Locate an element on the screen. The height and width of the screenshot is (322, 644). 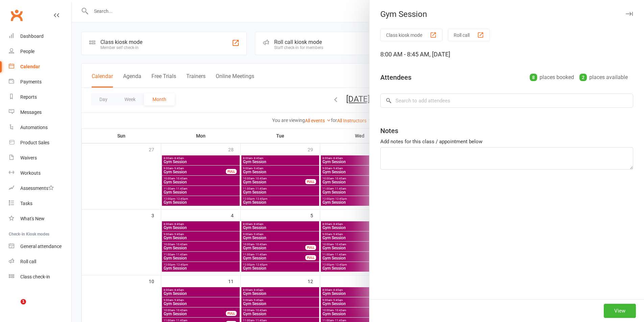
a: Assessments is located at coordinates (40, 188).